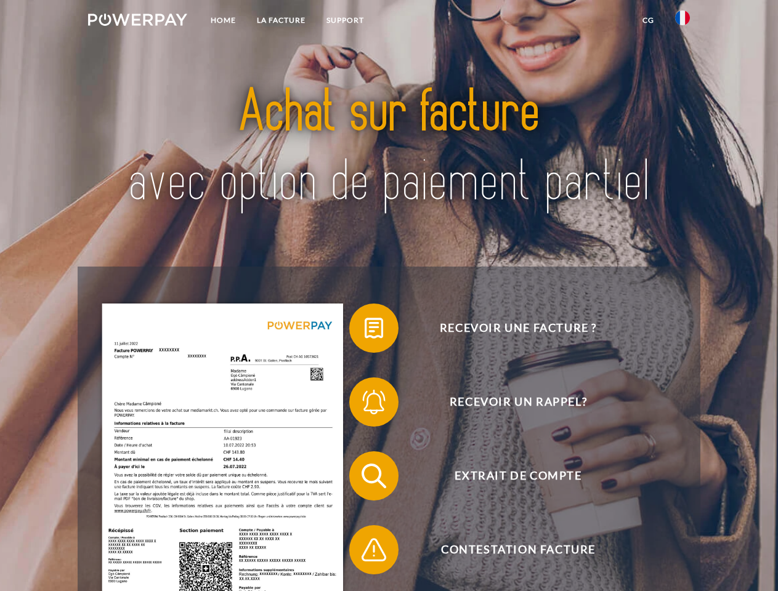  What do you see at coordinates (374, 476) in the screenshot?
I see `img: qb_search.svg` at bounding box center [374, 476].